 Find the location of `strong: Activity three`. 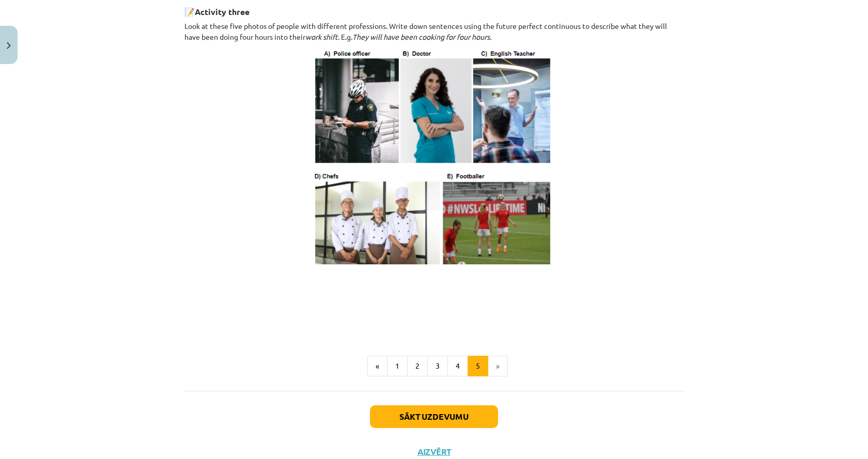

strong: Activity three is located at coordinates (222, 11).